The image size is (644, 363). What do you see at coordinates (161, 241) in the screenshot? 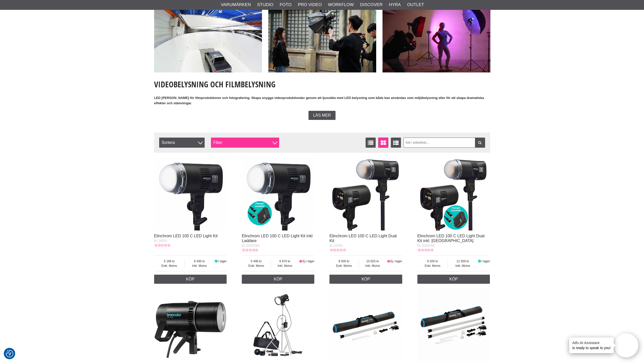
I see `span: EL-20201` at bounding box center [161, 241].